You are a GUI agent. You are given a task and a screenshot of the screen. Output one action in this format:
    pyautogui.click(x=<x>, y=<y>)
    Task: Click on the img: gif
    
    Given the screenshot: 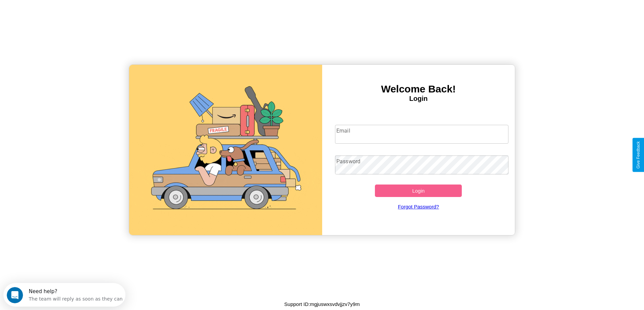 What is the action you would take?
    pyautogui.click(x=226, y=150)
    